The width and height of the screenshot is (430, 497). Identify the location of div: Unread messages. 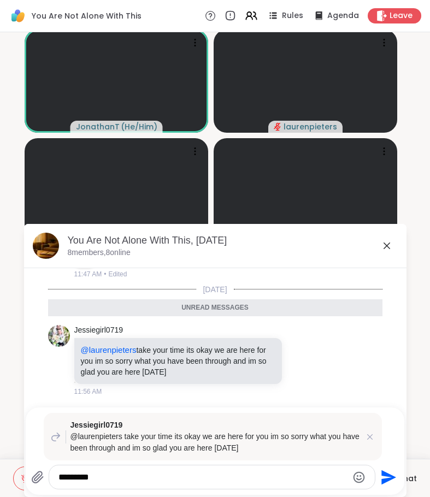
(215, 308).